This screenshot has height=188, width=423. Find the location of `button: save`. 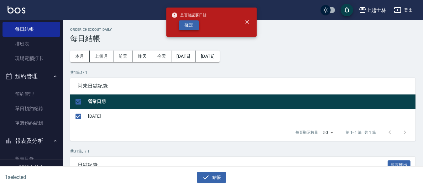

button: save is located at coordinates (347, 10).